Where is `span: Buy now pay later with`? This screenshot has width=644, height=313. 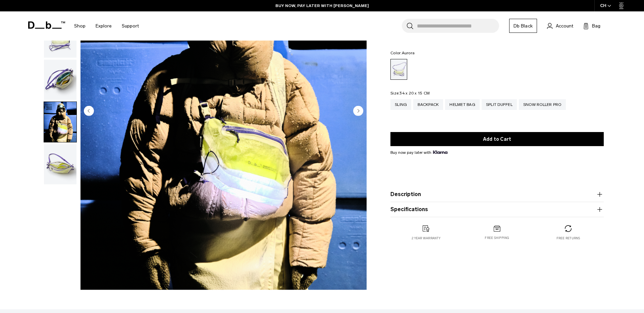 span: Buy now pay later with is located at coordinates (419, 152).